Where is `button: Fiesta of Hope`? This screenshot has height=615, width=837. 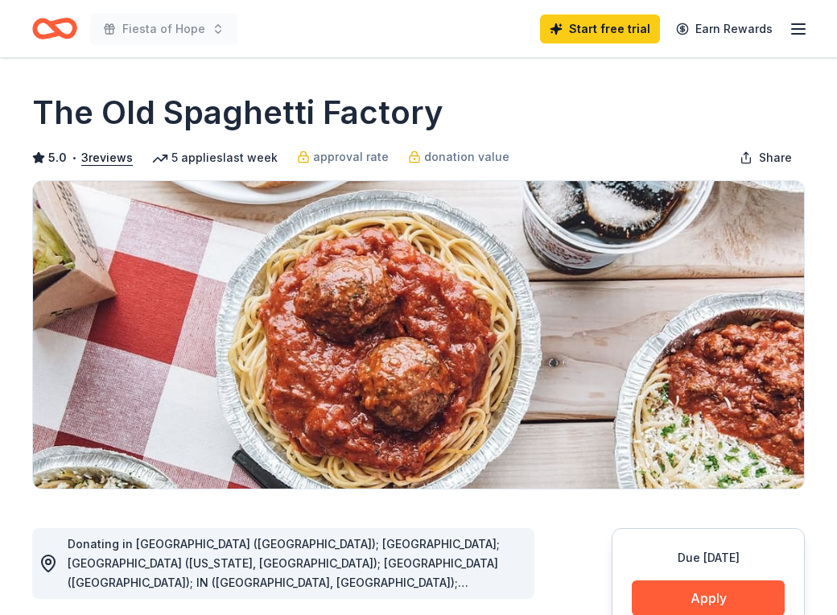
button: Fiesta of Hope is located at coordinates (163, 29).